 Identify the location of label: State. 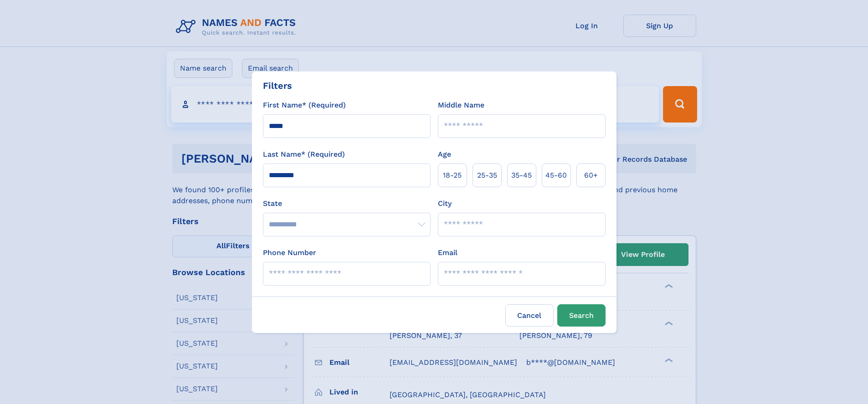
(347, 204).